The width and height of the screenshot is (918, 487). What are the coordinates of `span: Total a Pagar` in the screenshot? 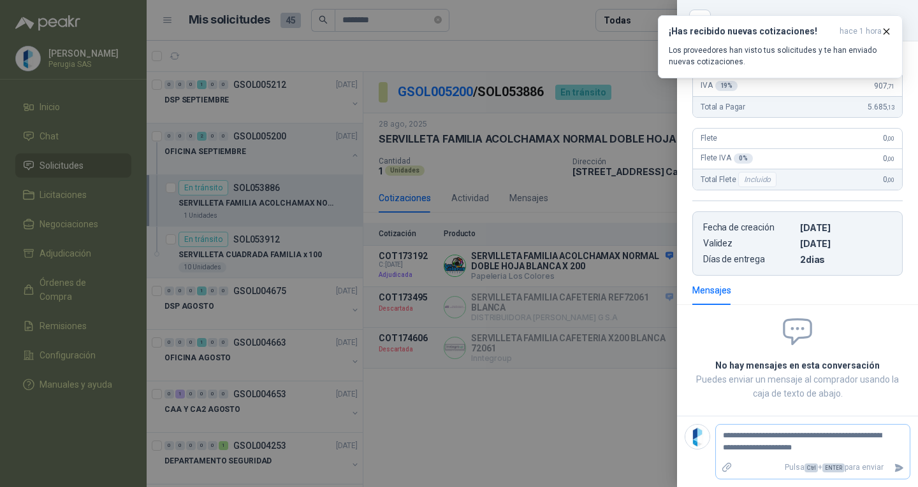 It's located at (723, 107).